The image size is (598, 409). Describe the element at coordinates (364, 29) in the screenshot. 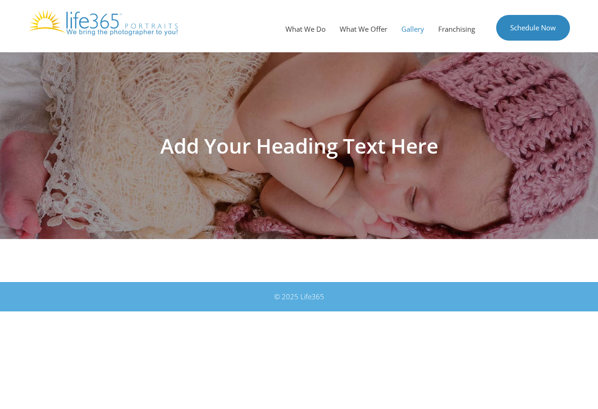

I see `a: What We Offer` at that location.